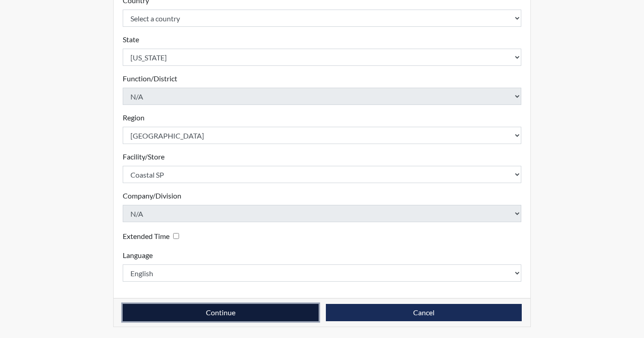  What do you see at coordinates (150, 79) in the screenshot?
I see `label: Function/District` at bounding box center [150, 79].